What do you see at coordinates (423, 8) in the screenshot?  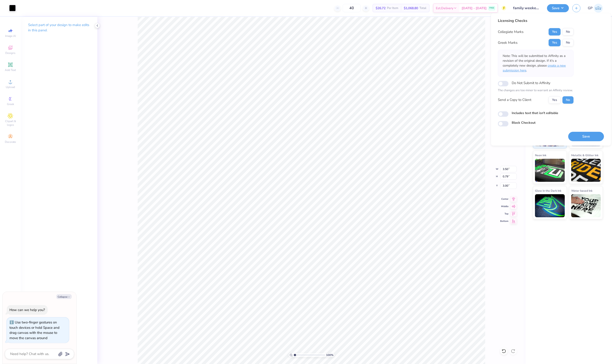 I see `span: Total` at bounding box center [423, 8].